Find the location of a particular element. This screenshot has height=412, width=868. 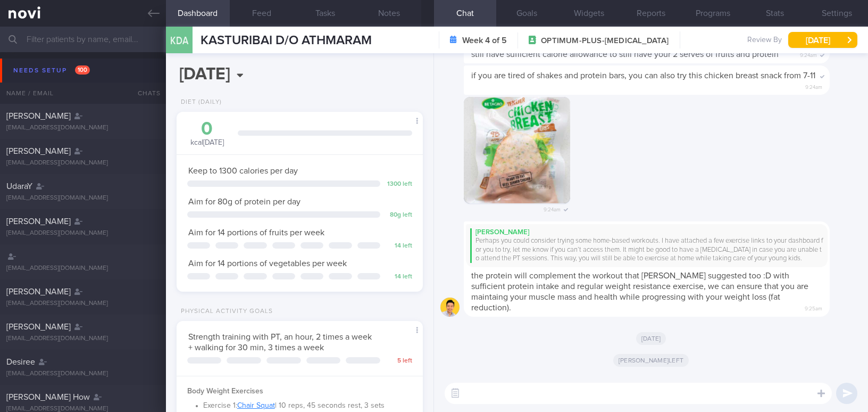

div: 0 is located at coordinates (207, 129).